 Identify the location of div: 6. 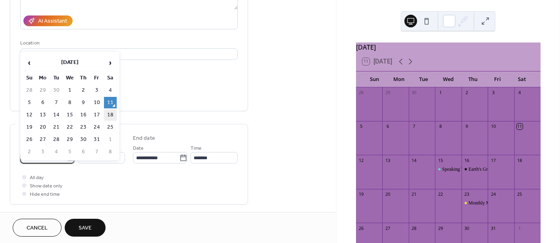
(387, 126).